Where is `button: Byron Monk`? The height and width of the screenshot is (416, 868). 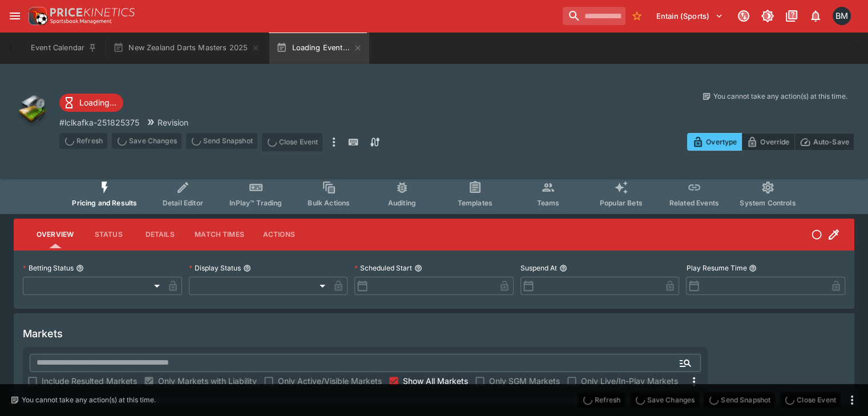 button: Byron Monk is located at coordinates (842, 16).